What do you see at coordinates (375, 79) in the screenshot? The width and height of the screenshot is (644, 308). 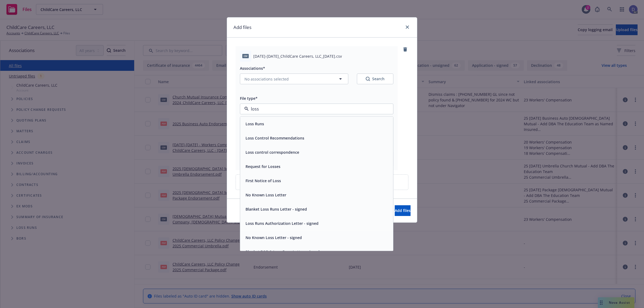 I see `button: SearchSearch` at bounding box center [375, 79].